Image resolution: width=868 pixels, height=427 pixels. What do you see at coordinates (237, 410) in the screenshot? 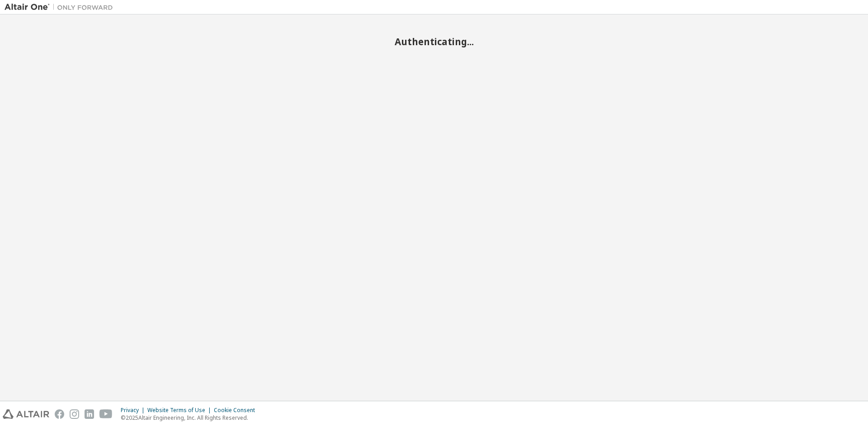
I see `div: Cookie Consent` at bounding box center [237, 410].